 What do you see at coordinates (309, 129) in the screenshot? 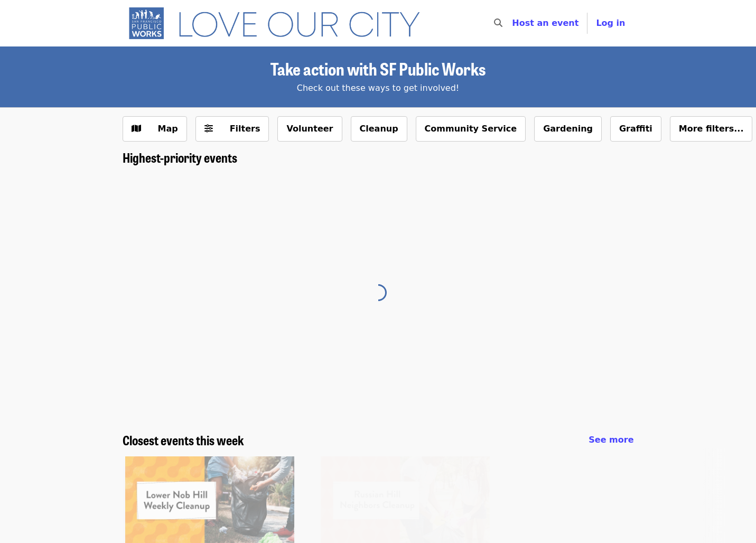
I see `button: Volunteer` at bounding box center [309, 129].